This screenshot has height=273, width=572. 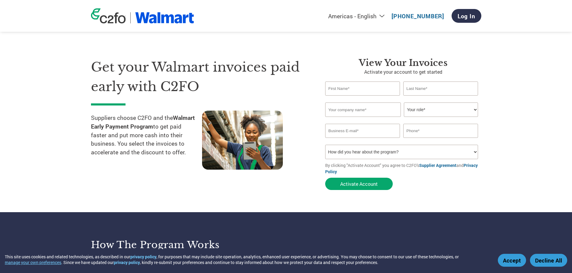 What do you see at coordinates (466, 16) in the screenshot?
I see `a: Log In` at bounding box center [466, 16].